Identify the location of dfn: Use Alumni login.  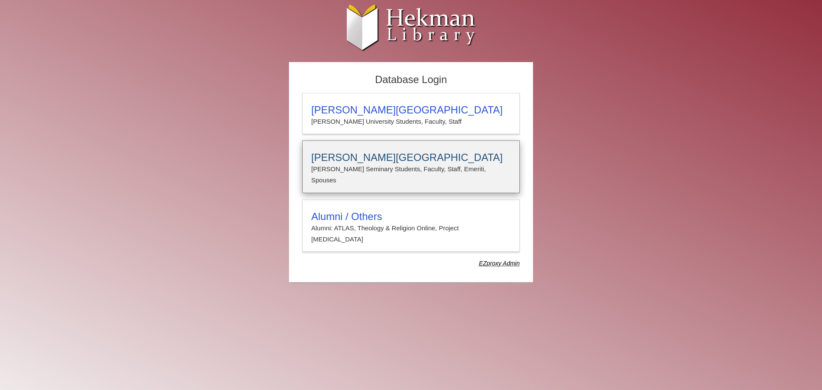
(499, 263).